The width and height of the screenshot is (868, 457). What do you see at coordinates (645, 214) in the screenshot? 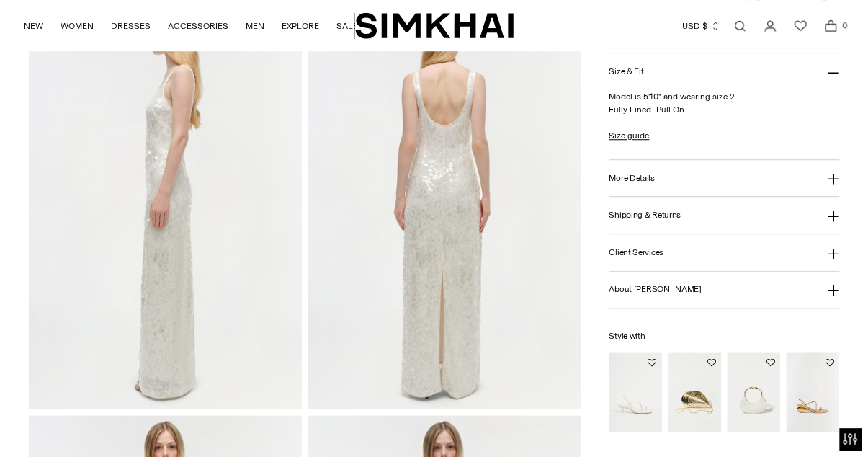
I see `h3: Shipping & Returns` at bounding box center [645, 214].